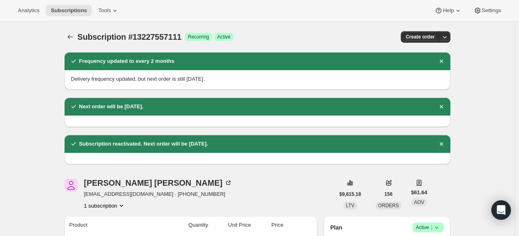 The height and width of the screenshot is (236, 519). Describe the element at coordinates (491, 11) in the screenshot. I see `span: Settings` at that location.